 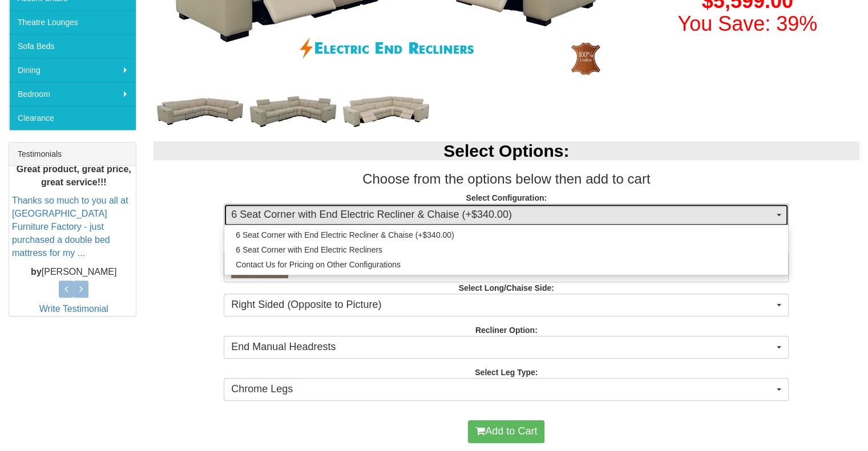 What do you see at coordinates (506, 347) in the screenshot?
I see `button: End Manual Headrests` at bounding box center [506, 347].